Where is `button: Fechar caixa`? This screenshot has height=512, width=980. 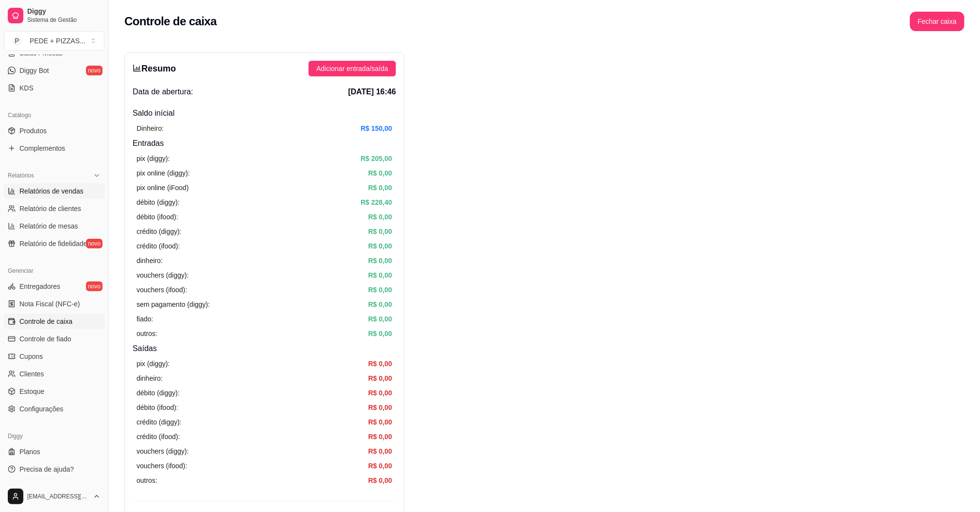
button: Fechar caixa is located at coordinates (937, 21).